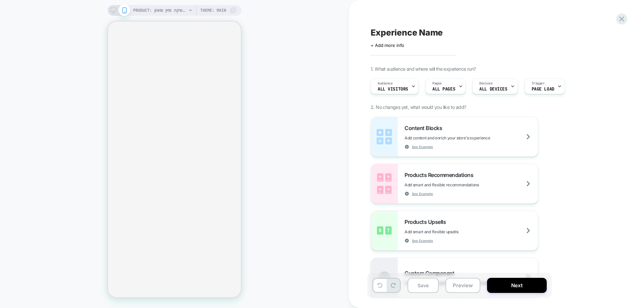 This screenshot has width=644, height=308. Describe the element at coordinates (427, 222) in the screenshot. I see `span: Products Upsells` at that location.